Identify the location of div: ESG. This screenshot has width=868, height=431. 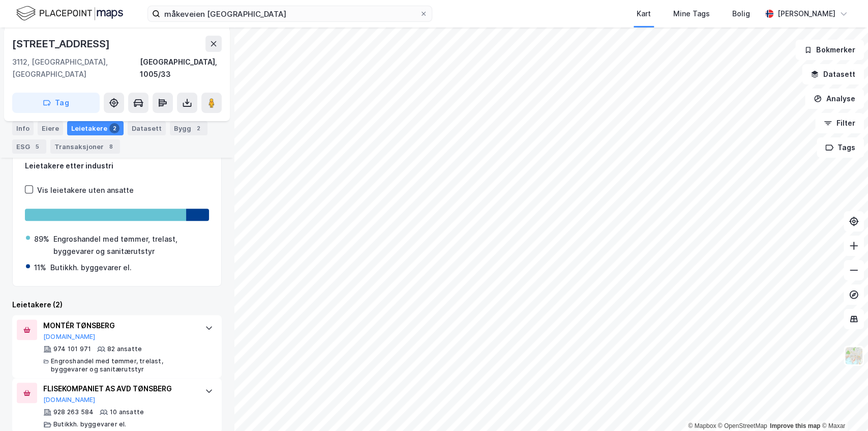
(29, 146).